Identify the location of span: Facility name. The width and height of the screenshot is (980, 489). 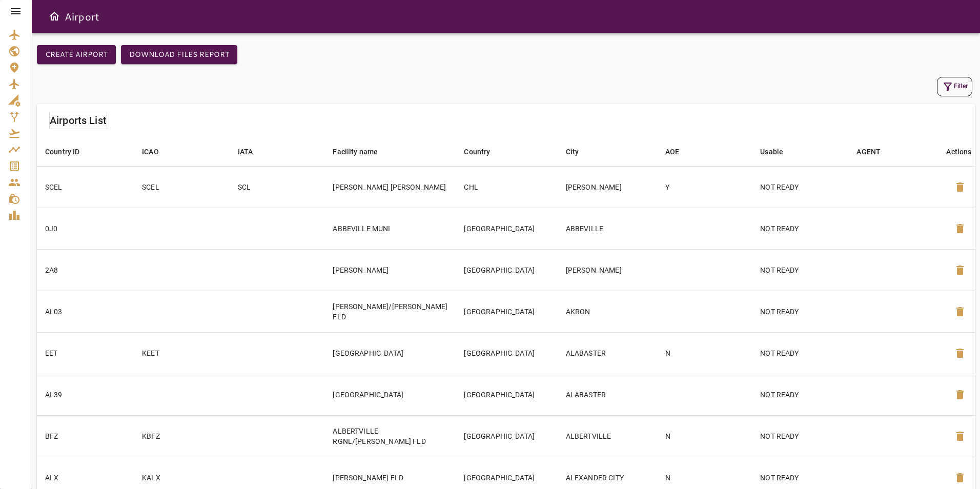
(362, 152).